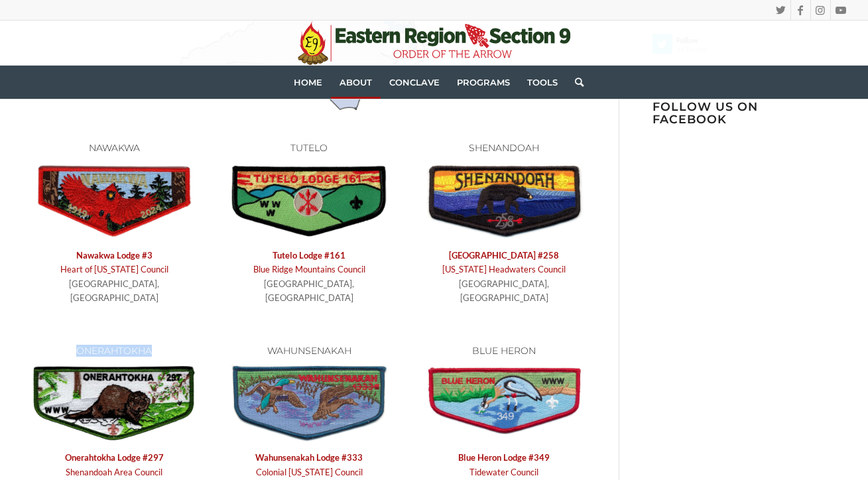  What do you see at coordinates (114, 403) in the screenshot?
I see `img: Onerahtokha 297B Front-Large` at bounding box center [114, 403].